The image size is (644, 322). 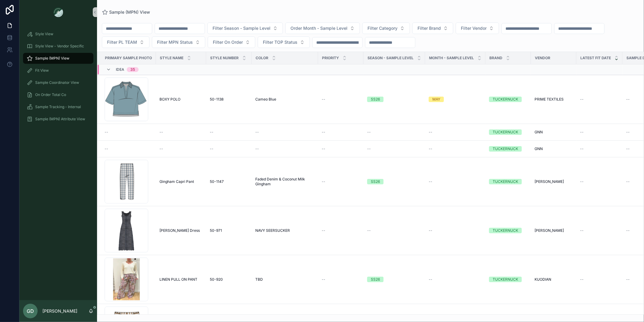 I want to click on div: MAY, so click(x=436, y=100).